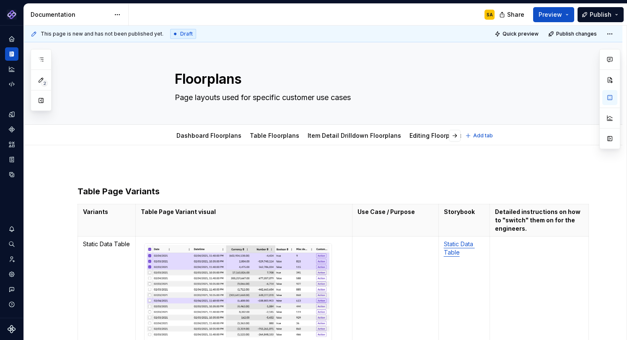 This screenshot has height=340, width=627. I want to click on button: Publish, so click(600, 15).